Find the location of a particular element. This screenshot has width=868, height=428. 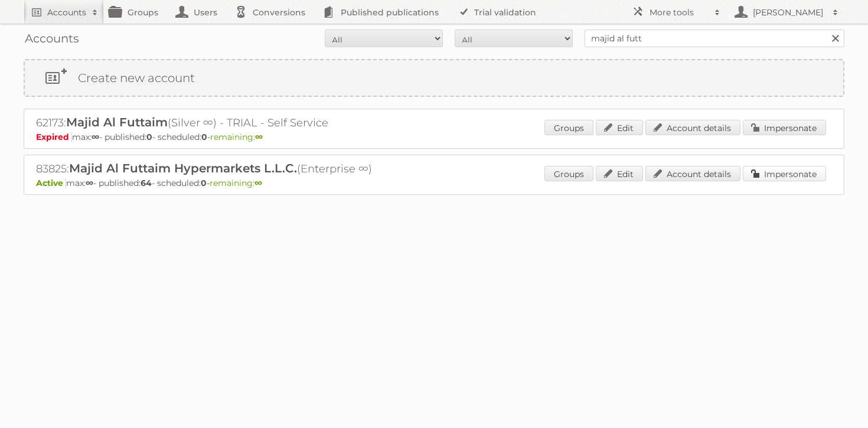

a: Create new account is located at coordinates (434, 78).